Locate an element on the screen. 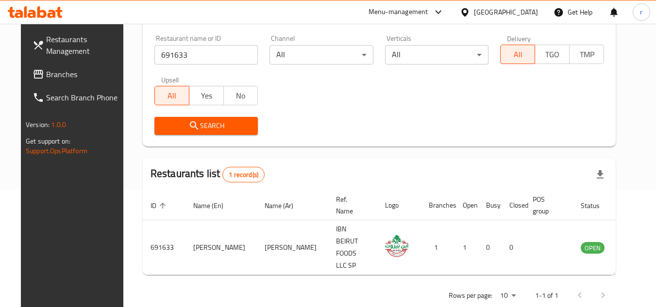 The width and height of the screenshot is (656, 307). span: Version: is located at coordinates (37, 125).